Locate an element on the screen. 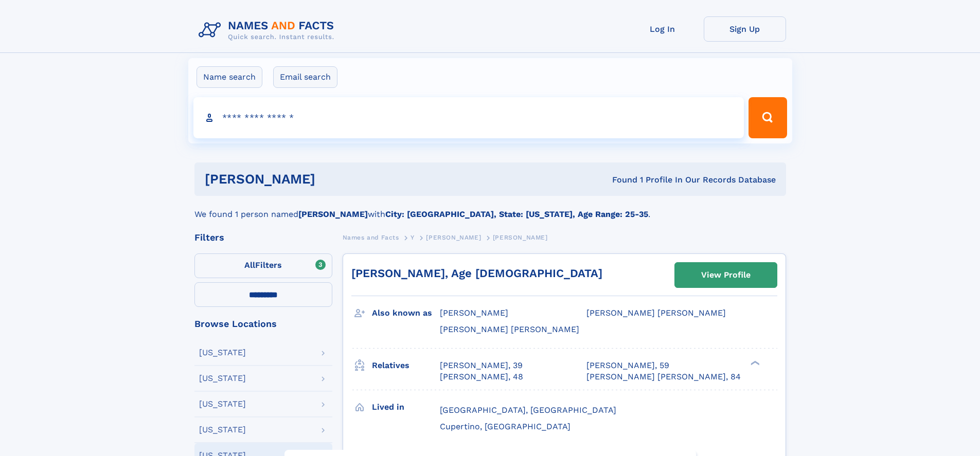  div: Filters is located at coordinates (263, 238).